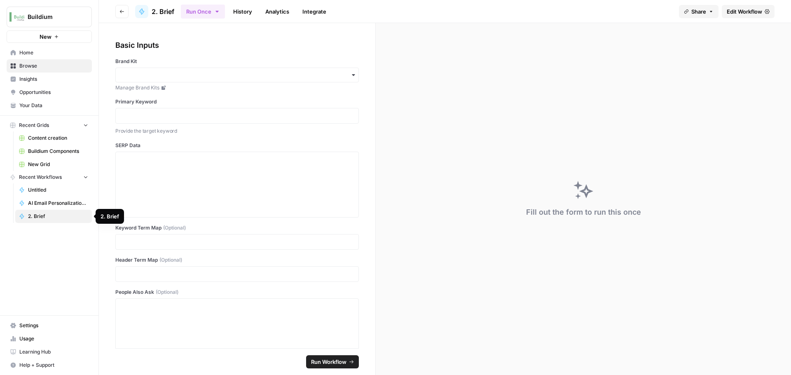 The height and width of the screenshot is (375, 791). Describe the element at coordinates (329, 362) in the screenshot. I see `span: Run Workflow` at that location.